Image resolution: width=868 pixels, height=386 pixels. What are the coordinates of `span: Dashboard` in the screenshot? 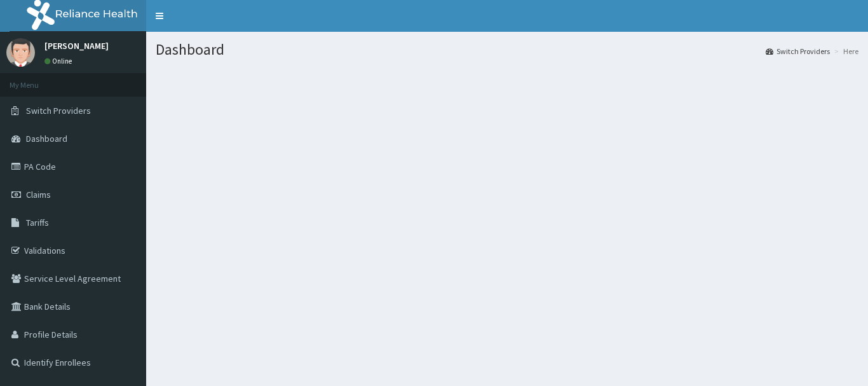 It's located at (47, 138).